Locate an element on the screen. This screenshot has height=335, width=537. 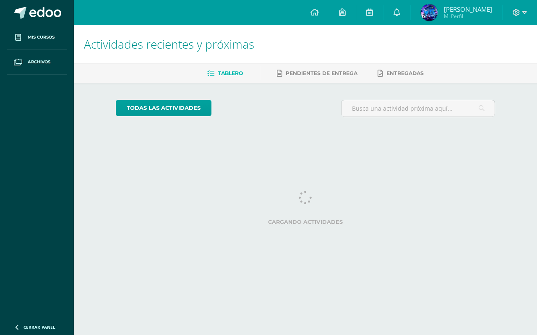
a: Pendientes de entrega is located at coordinates (317, 73).